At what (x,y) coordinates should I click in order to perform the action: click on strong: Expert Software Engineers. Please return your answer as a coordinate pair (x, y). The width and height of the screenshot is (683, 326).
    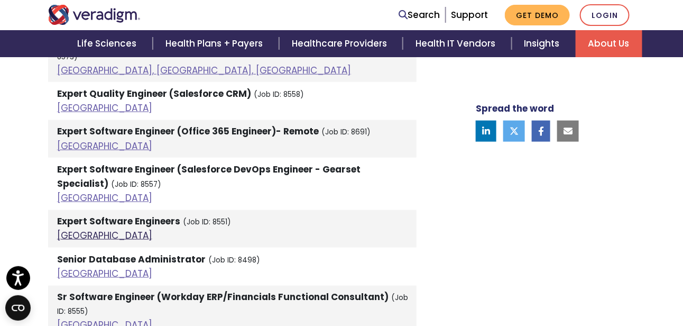
    Looking at the image, I should click on (118, 221).